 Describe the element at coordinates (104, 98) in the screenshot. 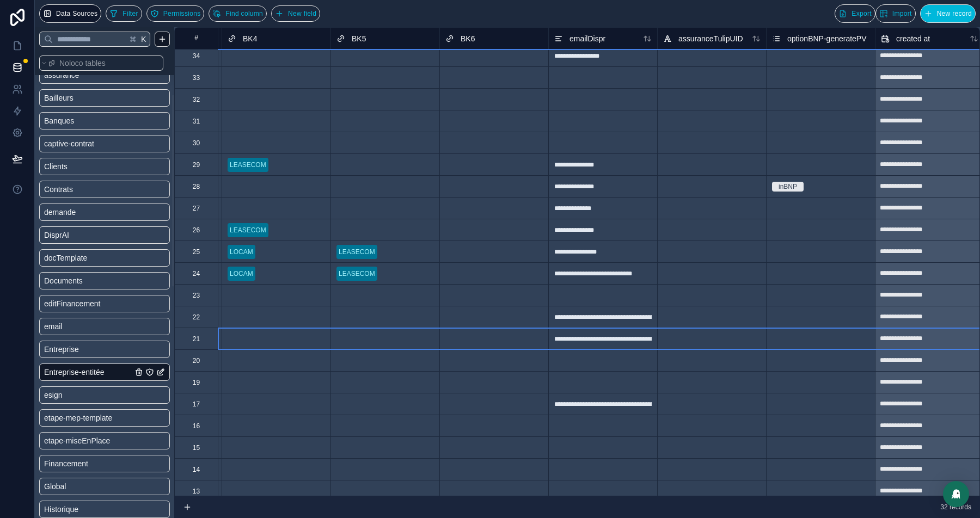

I see `div: Bailleurs` at that location.